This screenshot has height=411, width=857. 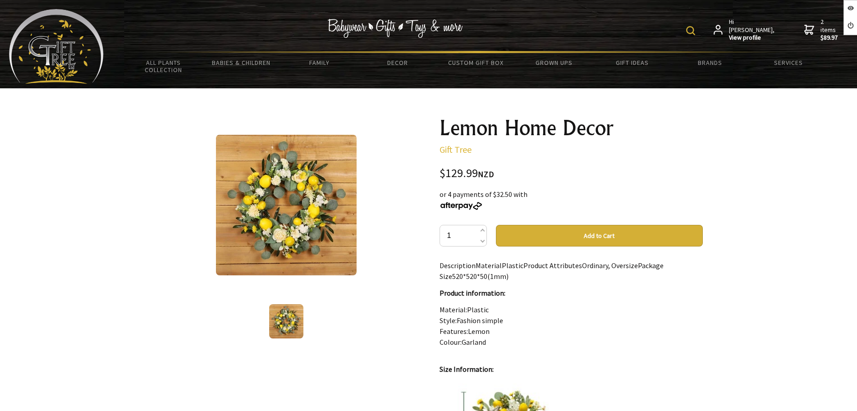 What do you see at coordinates (752, 38) in the screenshot?
I see `strong: View profile` at bounding box center [752, 38].